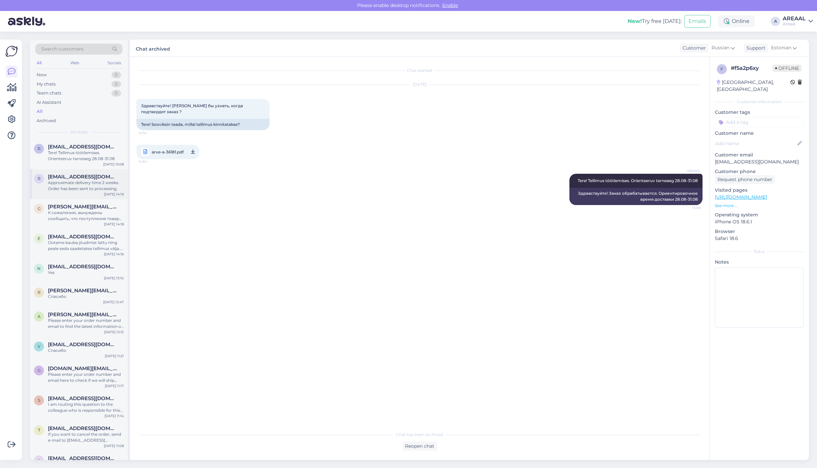 The width and height of the screenshot is (817, 468). Describe the element at coordinates (751, 68) in the screenshot. I see `div: # f5a2p6xy` at that location.